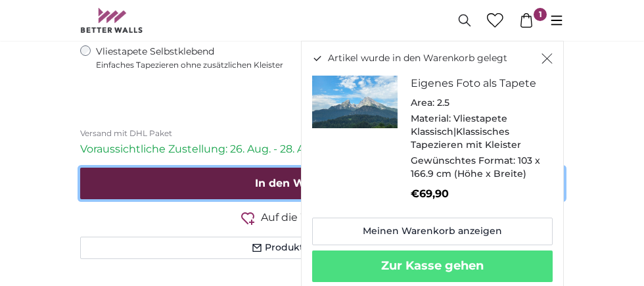 The image size is (644, 286). I want to click on h3: Eigenes Foto als Tapete, so click(476, 83).